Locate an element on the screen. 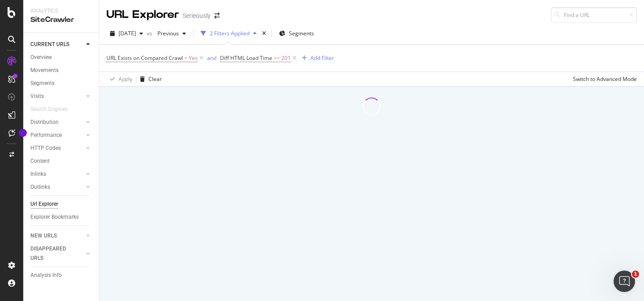 Image resolution: width=644 pixels, height=301 pixels. div: Add Filter is located at coordinates (322, 58).